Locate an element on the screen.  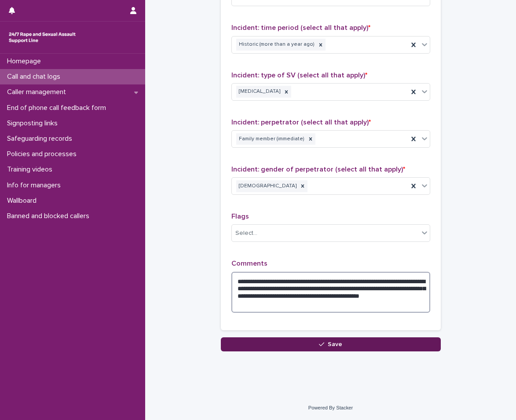
p: Policies and processes is located at coordinates (43, 154).